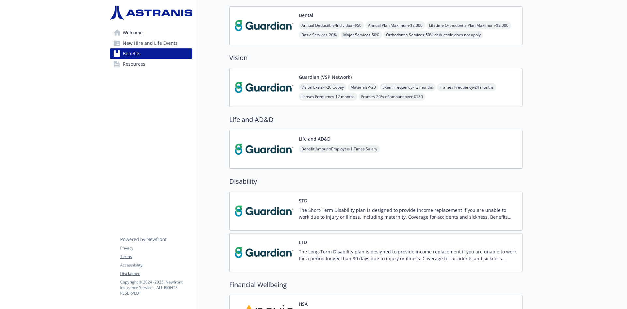  I want to click on span: Exam Frequency - 12 months, so click(408, 87).